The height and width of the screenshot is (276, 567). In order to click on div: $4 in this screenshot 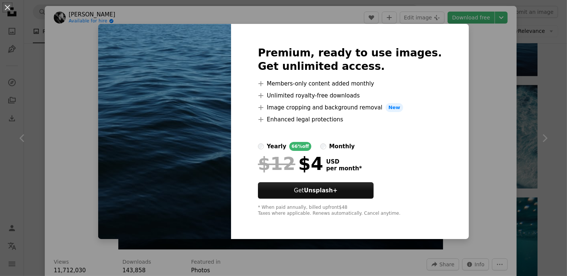, I will do `click(290, 163)`.